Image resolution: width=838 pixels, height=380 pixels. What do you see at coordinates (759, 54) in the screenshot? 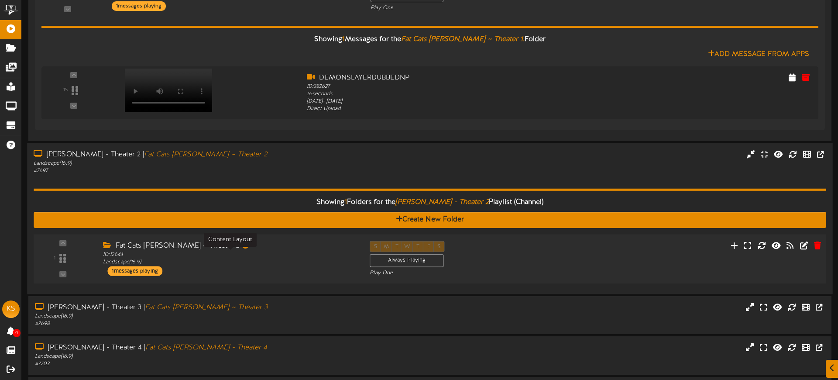
I see `button: Add Message From Apps` at bounding box center [759, 54].